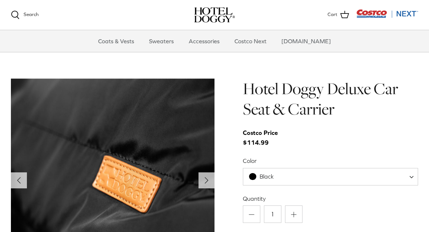 This screenshot has height=232, width=429. I want to click on button: Next, so click(206, 180).